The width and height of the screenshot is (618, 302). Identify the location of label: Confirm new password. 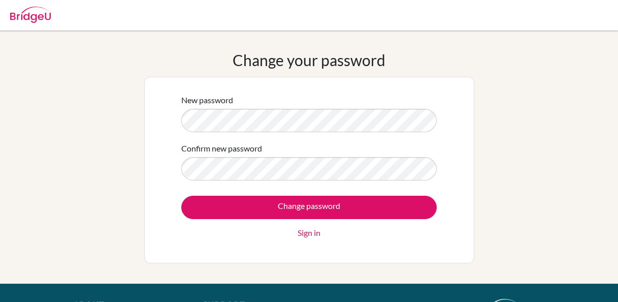
(221, 148).